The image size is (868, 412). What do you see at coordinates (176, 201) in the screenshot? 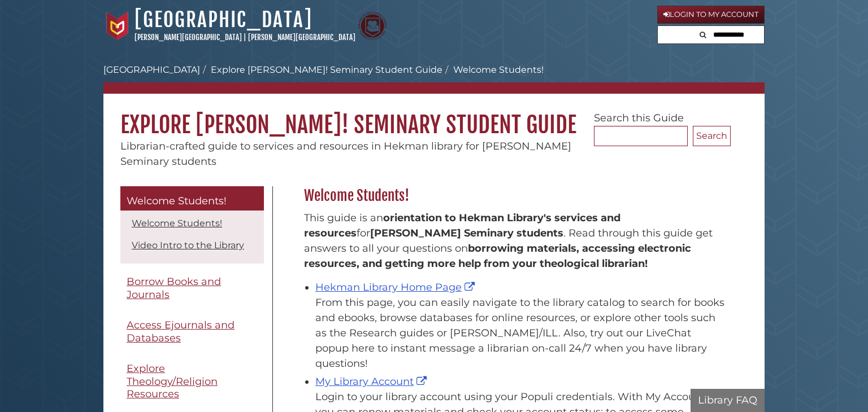
I see `span: Welcome Students!` at bounding box center [176, 201].